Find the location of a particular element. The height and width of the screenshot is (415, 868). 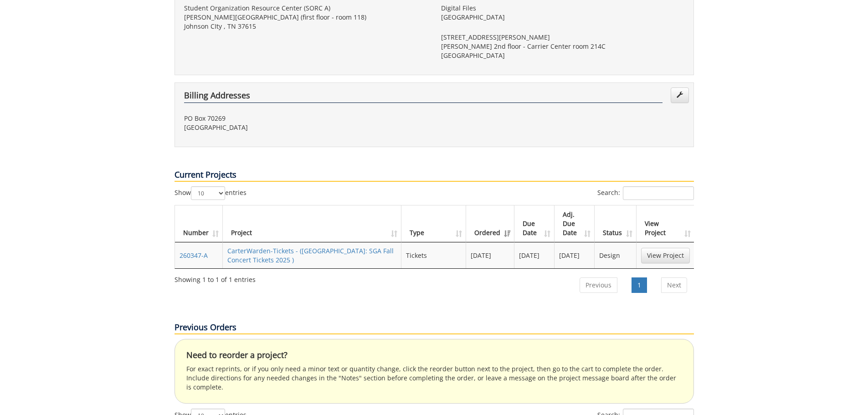

label: Show entries is located at coordinates (211, 193).